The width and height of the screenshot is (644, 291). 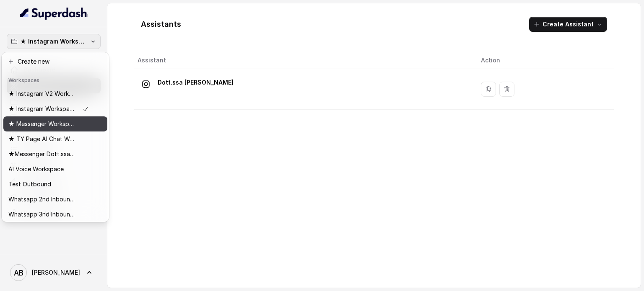 I want to click on button: Create new, so click(x=55, y=61).